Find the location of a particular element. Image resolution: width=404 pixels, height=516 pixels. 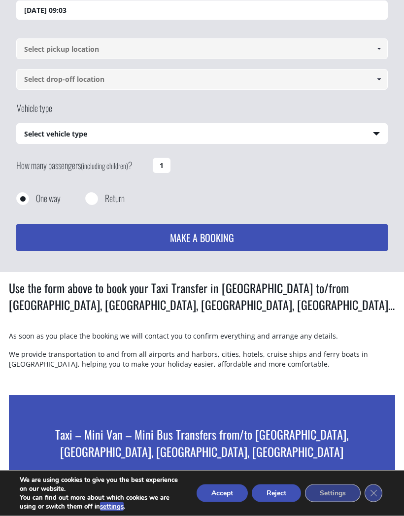

button: Settings is located at coordinates (332, 493).